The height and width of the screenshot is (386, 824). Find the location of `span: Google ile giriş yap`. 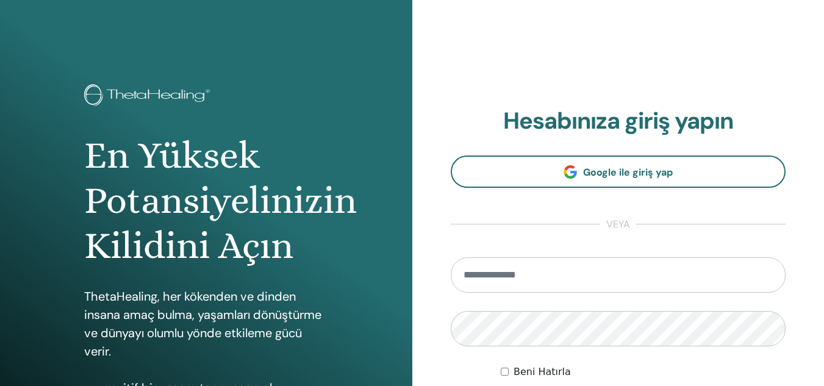

span: Google ile giriş yap is located at coordinates (628, 172).